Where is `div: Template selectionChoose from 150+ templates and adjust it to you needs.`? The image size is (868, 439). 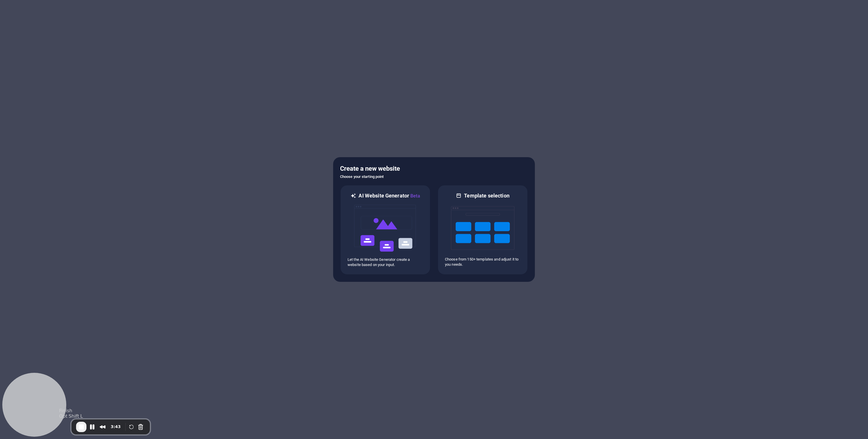
div: Template selectionChoose from 150+ templates and adjust it to you needs. is located at coordinates (483, 230).